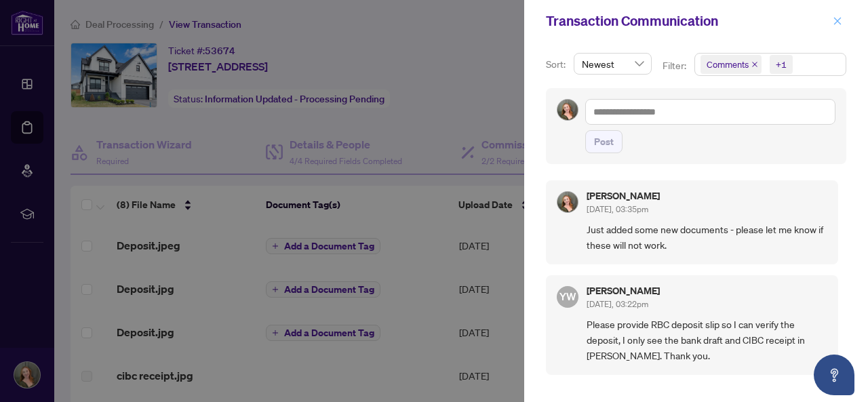  Describe the element at coordinates (568, 296) in the screenshot. I see `span: YW` at that location.